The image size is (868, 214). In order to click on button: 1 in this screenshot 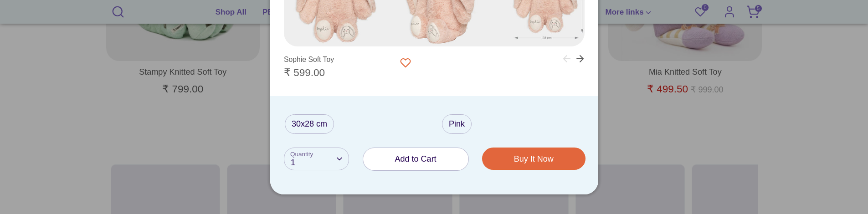, I will do `click(316, 159)`.